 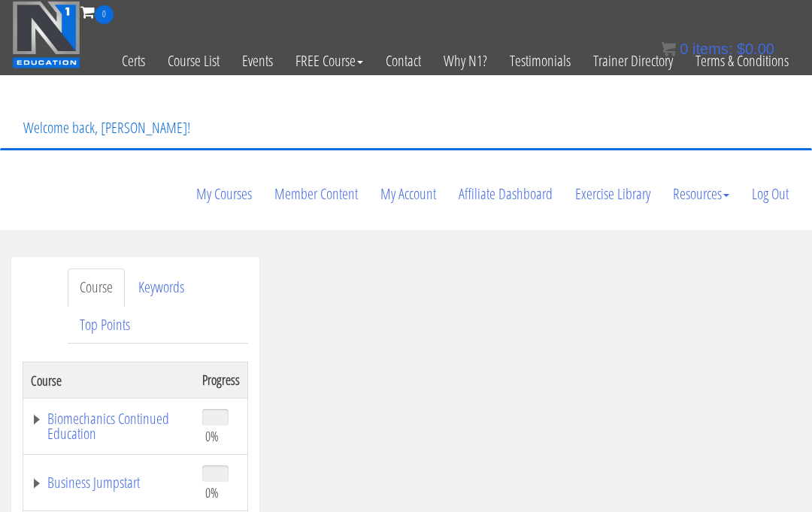 I want to click on a: Contact, so click(x=403, y=61).